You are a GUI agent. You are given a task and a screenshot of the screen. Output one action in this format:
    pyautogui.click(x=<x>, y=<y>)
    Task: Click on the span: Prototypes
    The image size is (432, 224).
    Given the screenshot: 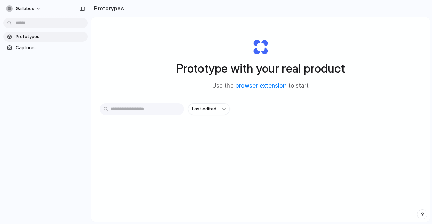 What is the action you would take?
    pyautogui.click(x=50, y=37)
    